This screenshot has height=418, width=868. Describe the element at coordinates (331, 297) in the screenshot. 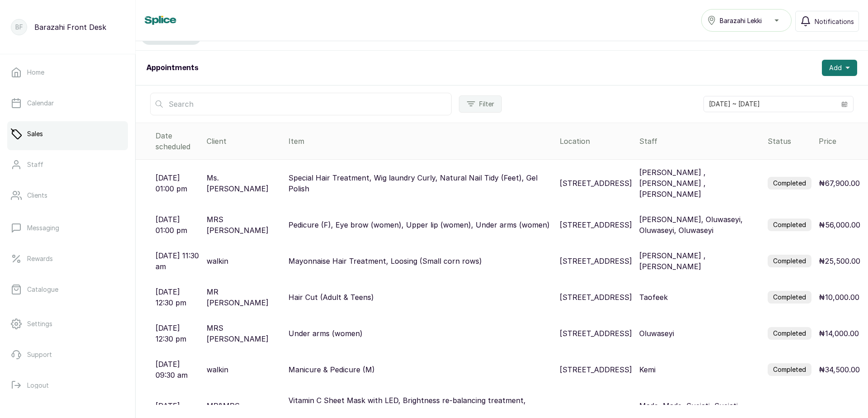

I see `p: Hair Cut (Adult & Teens)` at that location.